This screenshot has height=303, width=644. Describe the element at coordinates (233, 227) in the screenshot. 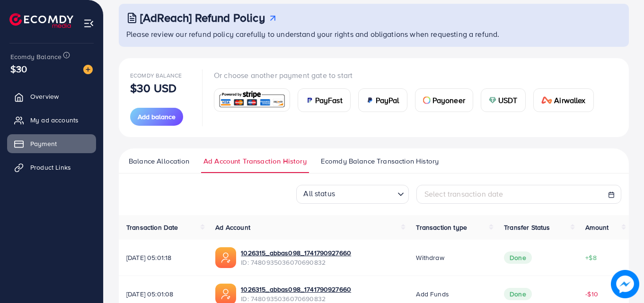

I see `span: Ad Account` at that location.